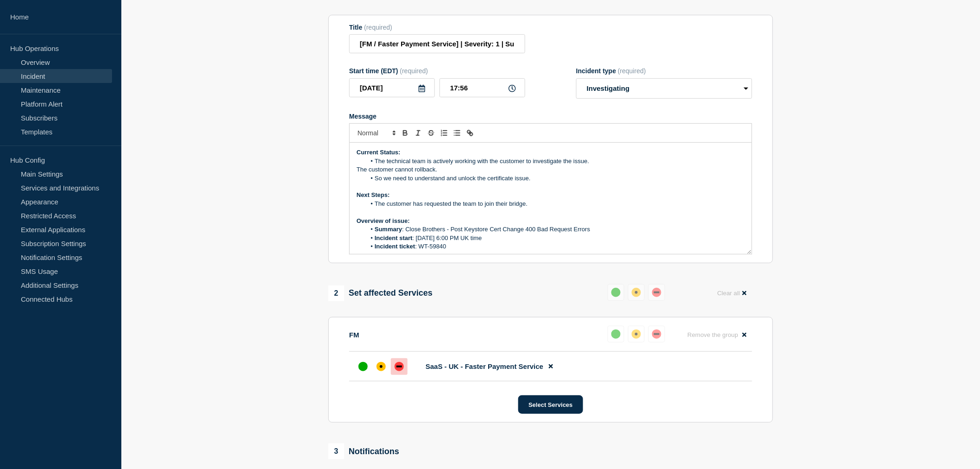 The image size is (980, 469). Describe the element at coordinates (418, 133) in the screenshot. I see `button: Toggle italic text` at that location.